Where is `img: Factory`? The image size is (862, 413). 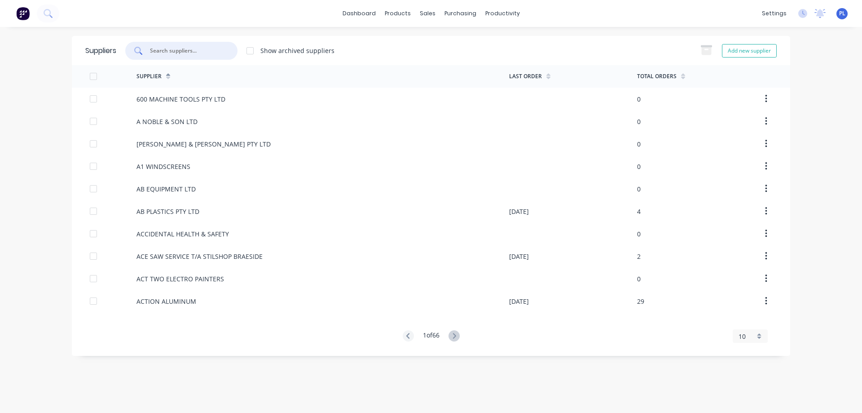
img: Factory is located at coordinates (23, 13).